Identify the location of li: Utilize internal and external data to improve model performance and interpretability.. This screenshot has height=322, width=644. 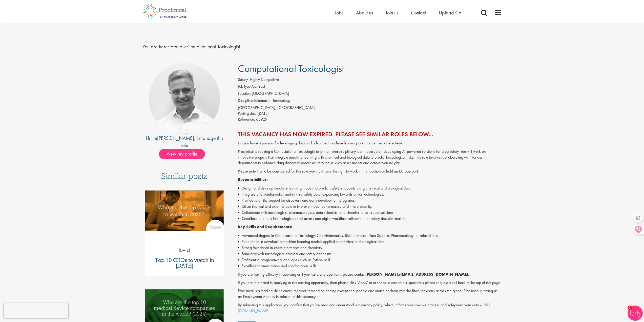
(370, 206).